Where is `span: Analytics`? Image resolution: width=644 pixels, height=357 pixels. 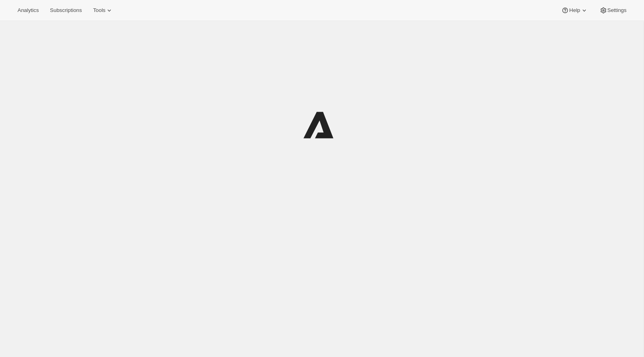
span: Analytics is located at coordinates (28, 10).